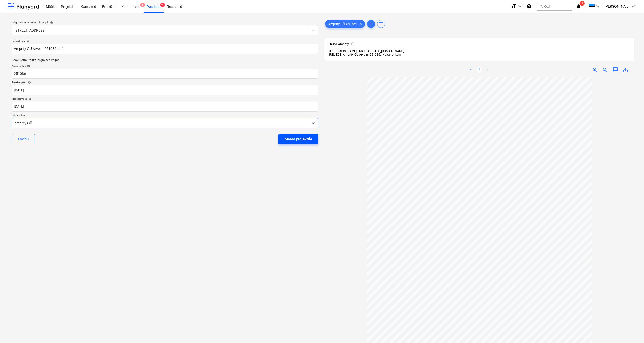 The height and width of the screenshot is (343, 644). Describe the element at coordinates (165, 99) in the screenshot. I see `div: Maksetähtaeg` at that location.